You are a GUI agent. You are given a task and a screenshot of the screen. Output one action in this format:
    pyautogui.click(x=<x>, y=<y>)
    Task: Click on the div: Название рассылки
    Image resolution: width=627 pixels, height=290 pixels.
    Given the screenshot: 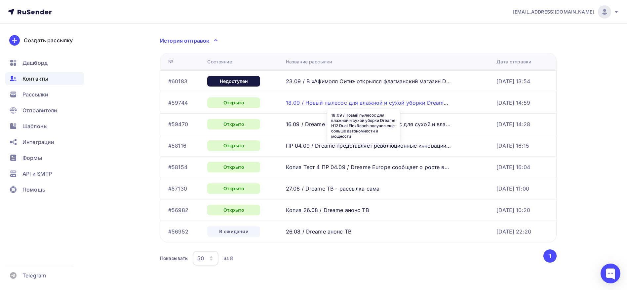 What is the action you would take?
    pyautogui.click(x=308, y=62)
    